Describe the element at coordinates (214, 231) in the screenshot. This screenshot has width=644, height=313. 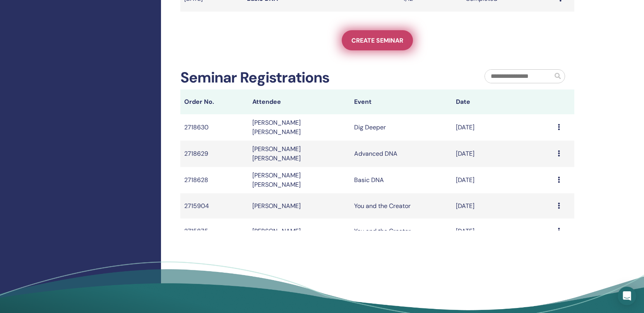
I see `td: 2715875` at that location.